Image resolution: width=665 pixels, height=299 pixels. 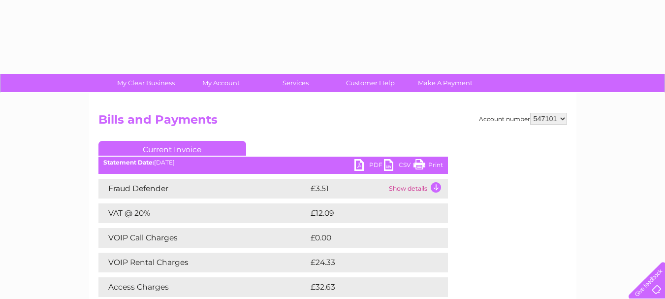 What do you see at coordinates (203, 238) in the screenshot?
I see `td: VOIP Call Charges` at bounding box center [203, 238].